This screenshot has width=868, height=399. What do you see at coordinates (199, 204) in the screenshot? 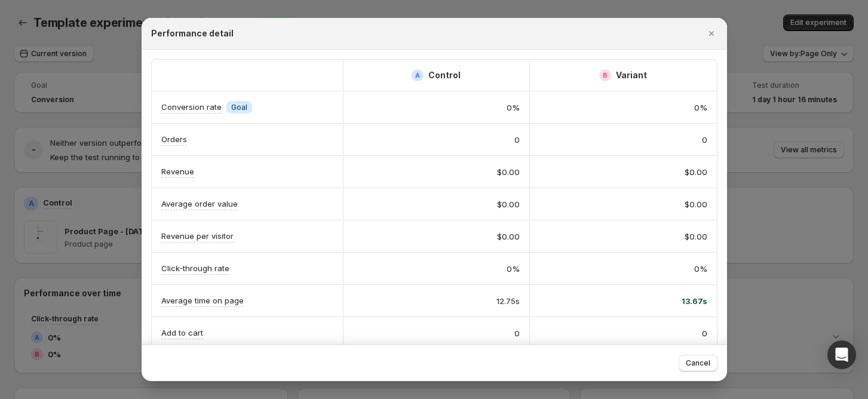
I see `p: Average order value` at bounding box center [199, 204].